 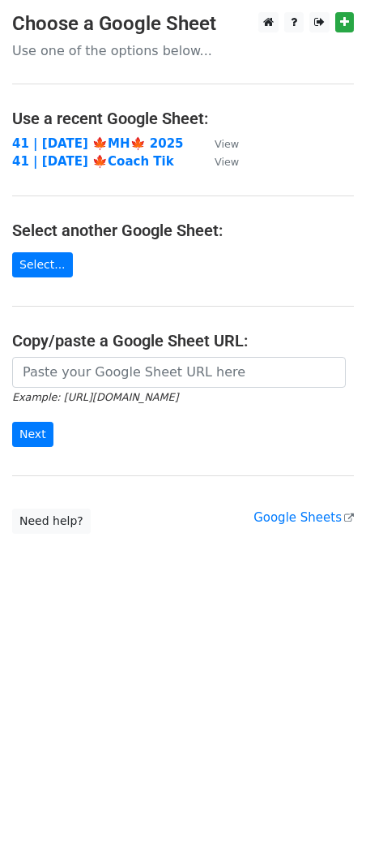 What do you see at coordinates (183, 119) in the screenshot?
I see `h4: Use a recent Google Sheet:` at bounding box center [183, 119].